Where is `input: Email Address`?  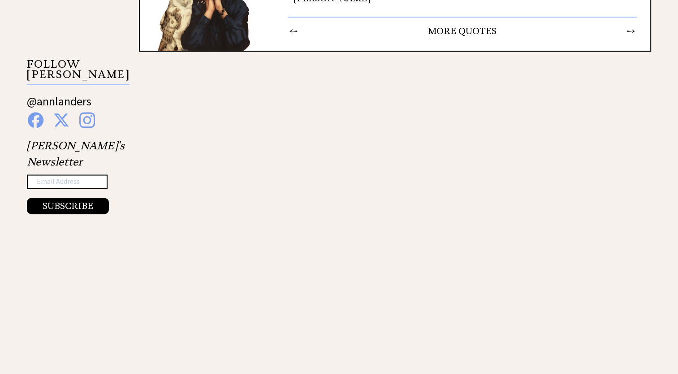 input: Email Address is located at coordinates (67, 182).